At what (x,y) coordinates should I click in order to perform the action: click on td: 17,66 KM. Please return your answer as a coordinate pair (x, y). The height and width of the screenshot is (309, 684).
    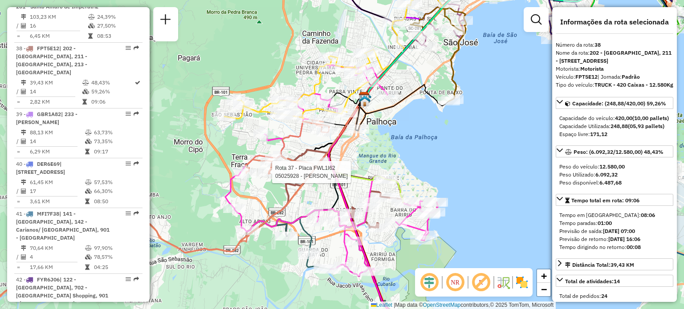
    Looking at the image, I should click on (57, 268).